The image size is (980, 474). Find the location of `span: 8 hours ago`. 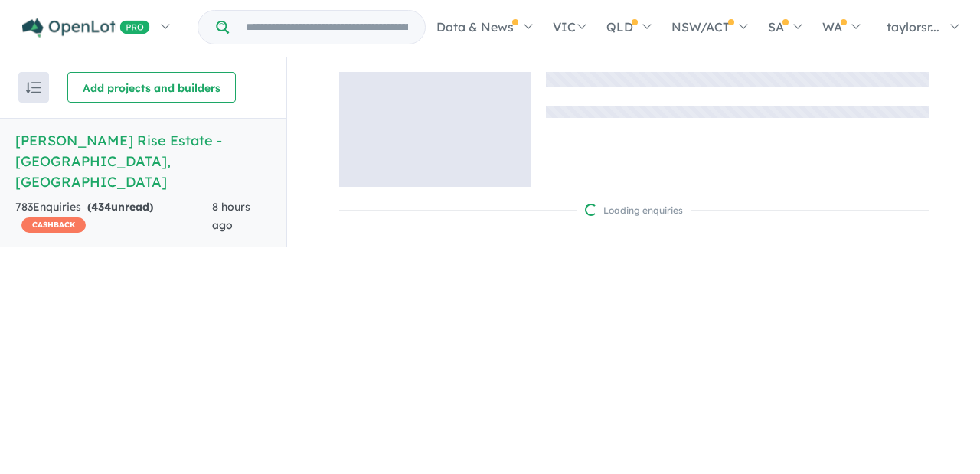

span: 8 hours ago is located at coordinates (231, 216).